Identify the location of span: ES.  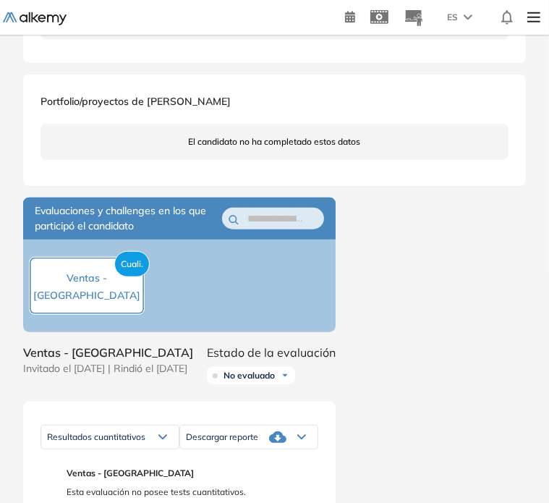
(452, 17).